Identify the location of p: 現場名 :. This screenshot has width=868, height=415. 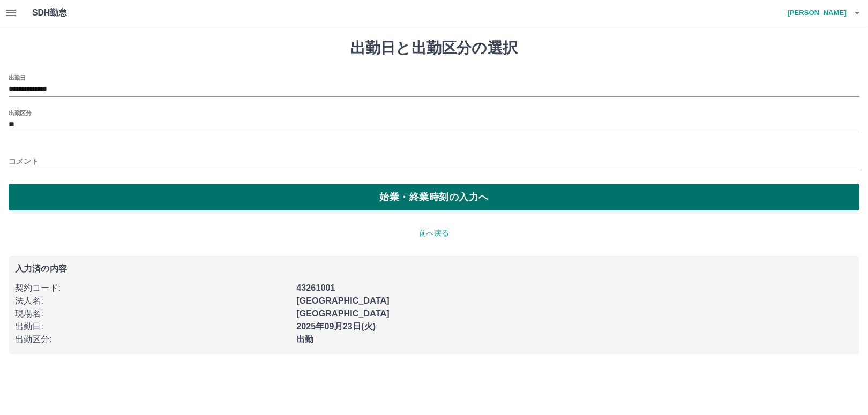
(152, 314).